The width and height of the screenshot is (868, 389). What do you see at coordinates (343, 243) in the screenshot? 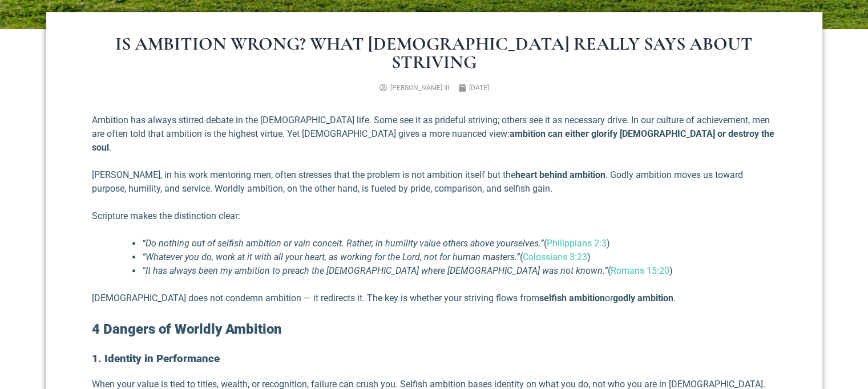
I see `em: “Do nothing out of selfish ambition or vain conceit. Rather, in humility value others above yours...` at bounding box center [343, 243].